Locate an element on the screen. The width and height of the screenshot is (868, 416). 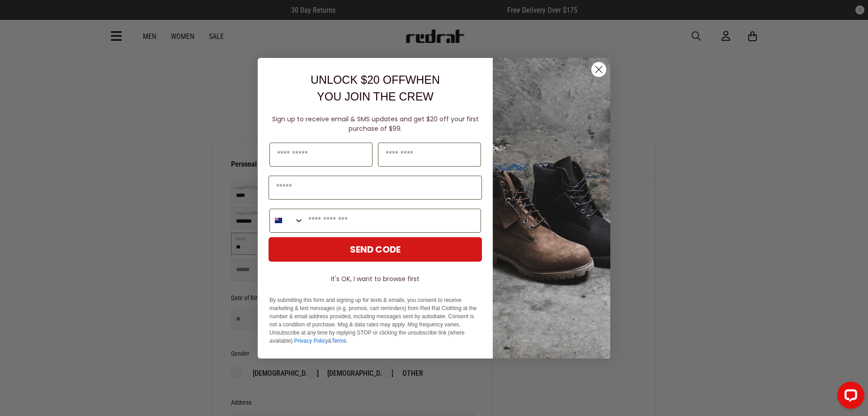
p: By submitting this form and signing up for texts & emails, you consent to receive marketing & tex... is located at coordinates (375, 320).